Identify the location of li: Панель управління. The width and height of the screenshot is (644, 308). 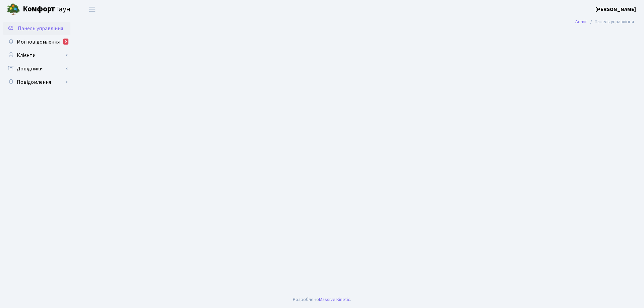
(611, 22).